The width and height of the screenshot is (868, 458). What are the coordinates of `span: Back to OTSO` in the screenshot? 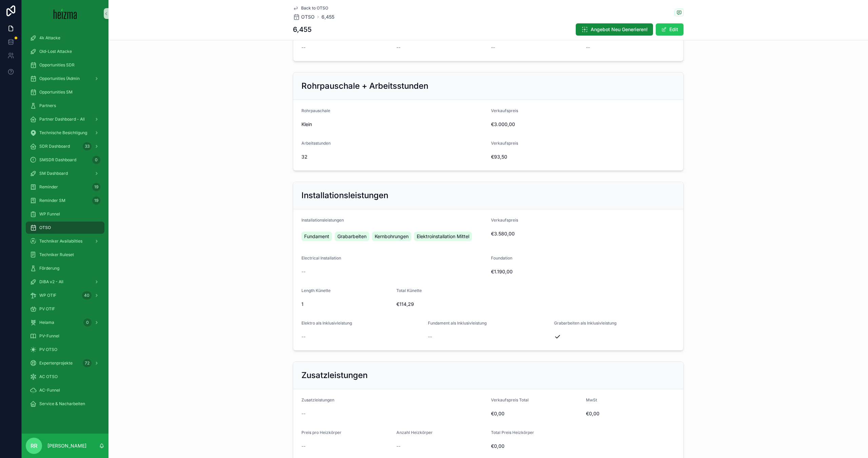 It's located at (315, 8).